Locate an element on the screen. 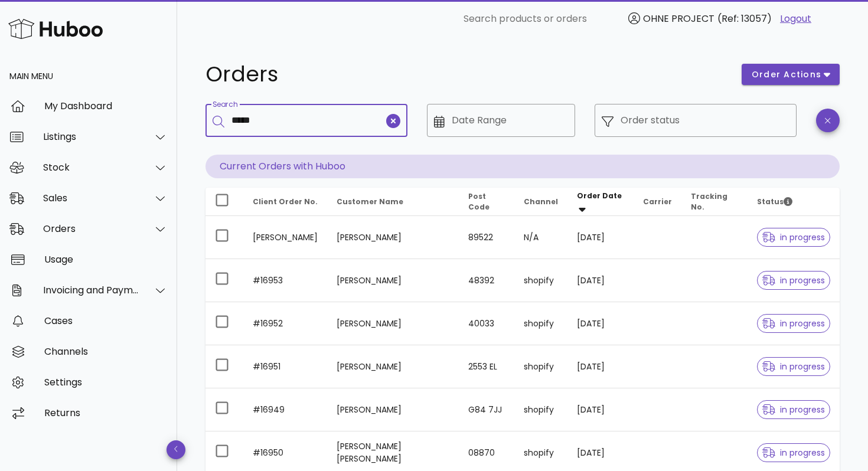 Image resolution: width=868 pixels, height=471 pixels. img: Huboo Logo is located at coordinates (56, 29).